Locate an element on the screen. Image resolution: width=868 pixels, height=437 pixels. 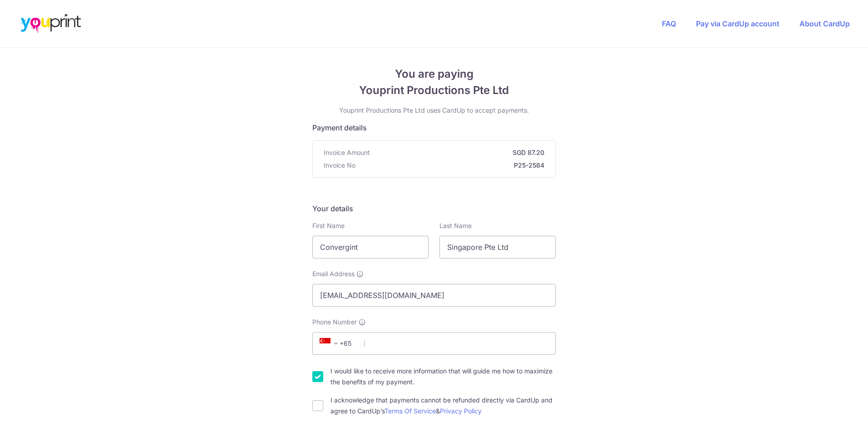
label: Last Name is located at coordinates (455, 226).